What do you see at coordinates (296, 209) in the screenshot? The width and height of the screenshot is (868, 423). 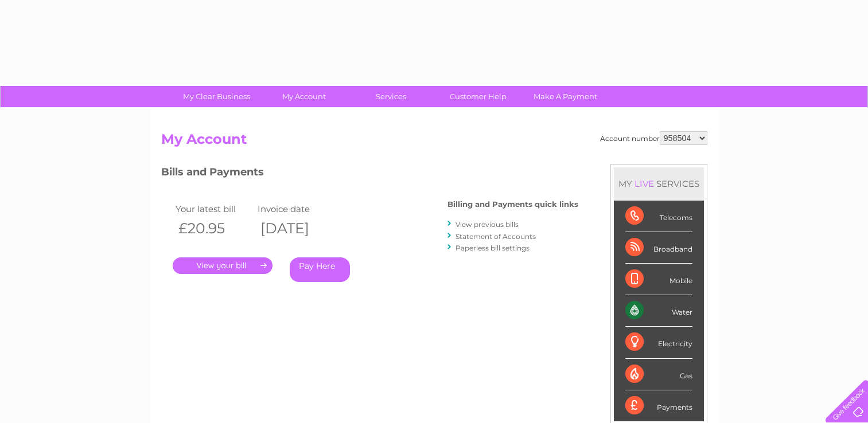 I see `td: Invoice date` at bounding box center [296, 209].